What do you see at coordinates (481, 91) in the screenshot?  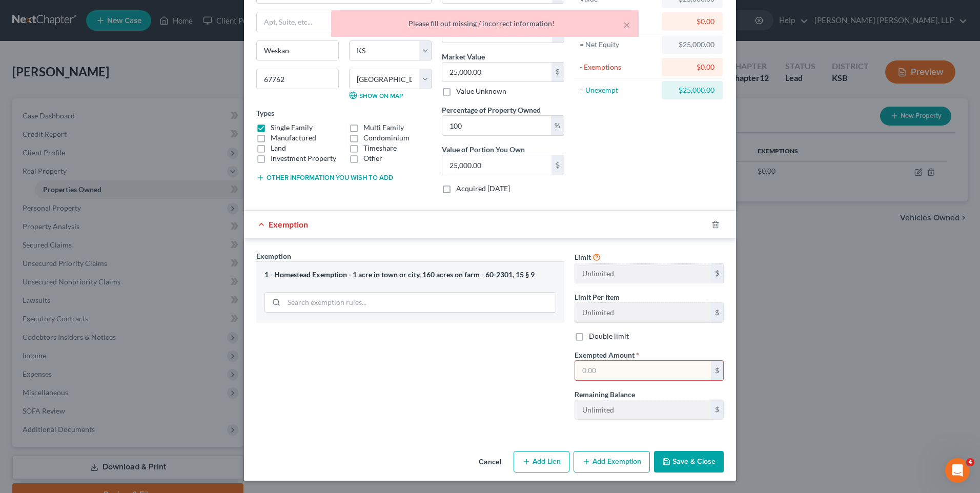 I see `label: Value Unknown` at bounding box center [481, 91].